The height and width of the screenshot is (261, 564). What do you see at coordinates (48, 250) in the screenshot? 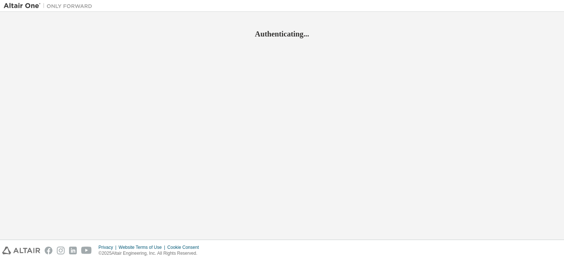
I see `img: facebook.svg` at bounding box center [48, 250].